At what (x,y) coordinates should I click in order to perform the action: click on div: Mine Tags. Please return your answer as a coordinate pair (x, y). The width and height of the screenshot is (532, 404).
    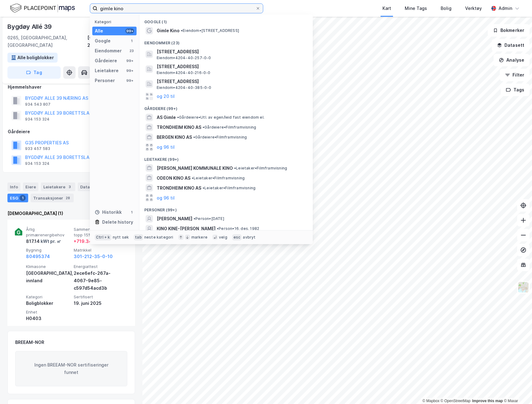
    Looking at the image, I should click on (416, 8).